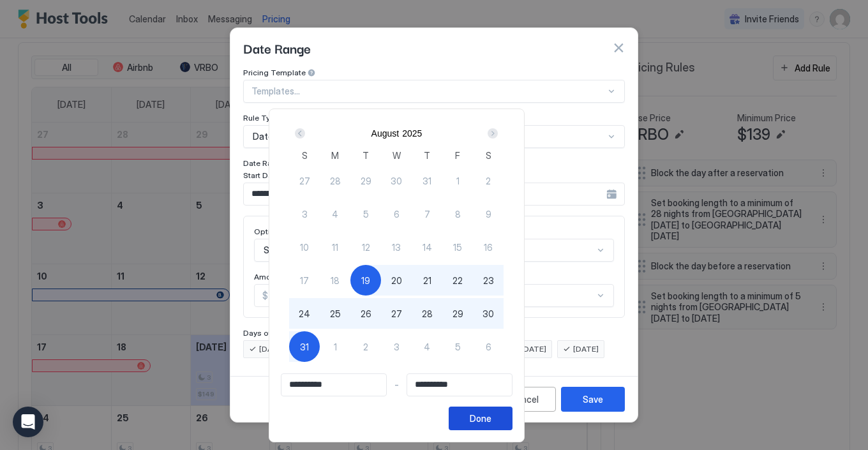  What do you see at coordinates (457, 214) in the screenshot?
I see `button: 8` at bounding box center [457, 214].